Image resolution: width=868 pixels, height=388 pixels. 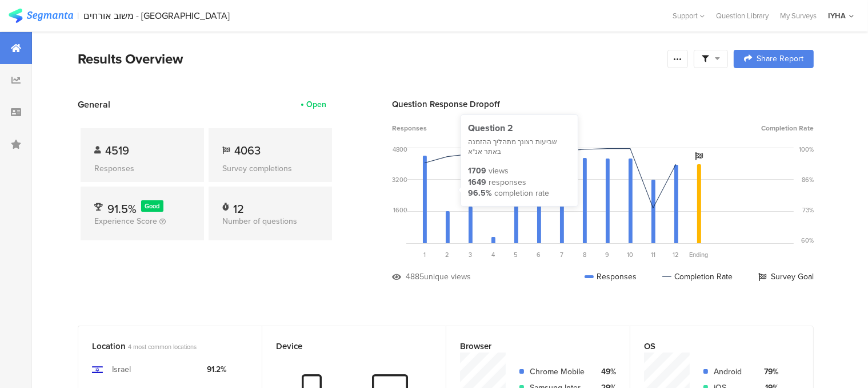 What do you see at coordinates (126, 221) in the screenshot?
I see `span: Experience Score` at bounding box center [126, 221].